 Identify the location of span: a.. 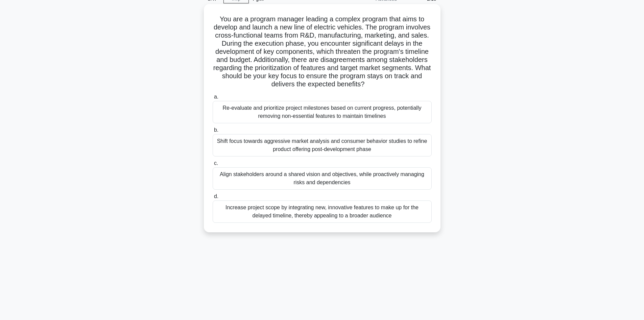
(216, 97).